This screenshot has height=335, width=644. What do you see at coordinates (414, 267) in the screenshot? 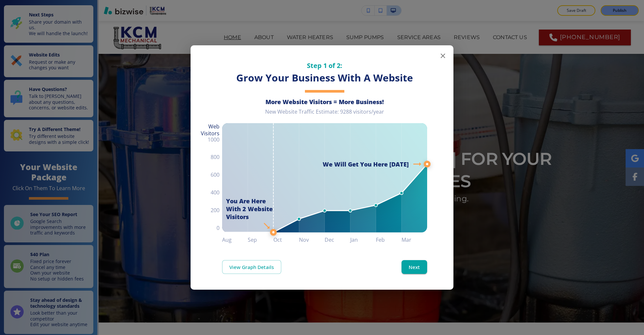
I see `button: Next` at bounding box center [414, 267].